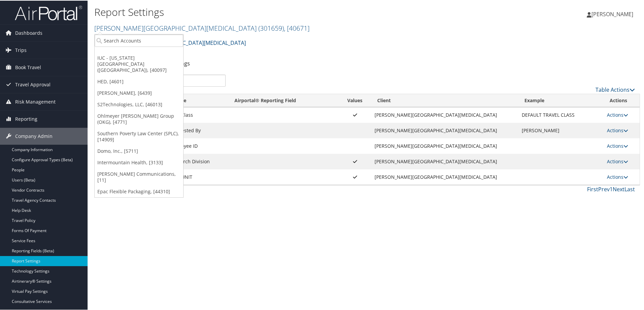 The width and height of the screenshot is (644, 310). What do you see at coordinates (354, 99) in the screenshot?
I see `th: Values` at bounding box center [354, 99].